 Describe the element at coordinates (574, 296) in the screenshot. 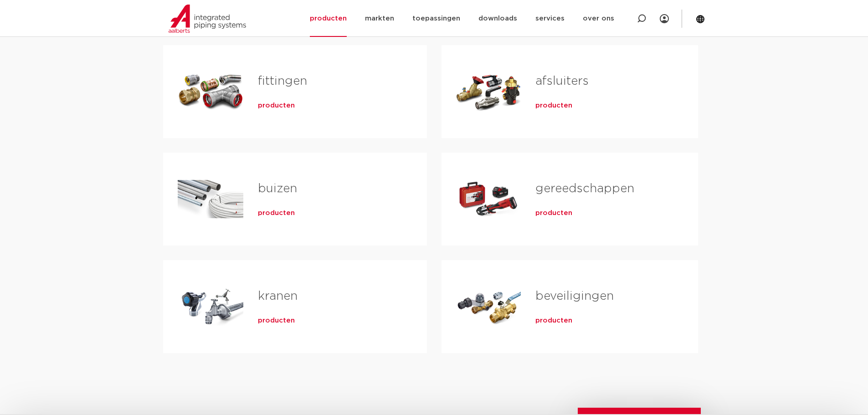

I see `a: beveiligingen` at that location.